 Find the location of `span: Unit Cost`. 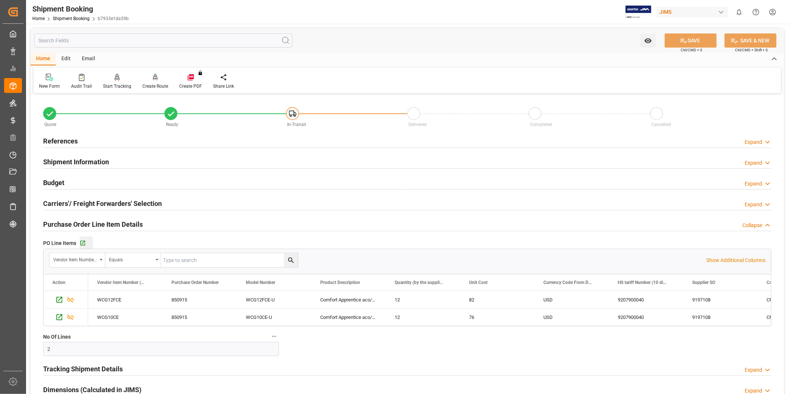

span: Unit Cost is located at coordinates (478, 283).